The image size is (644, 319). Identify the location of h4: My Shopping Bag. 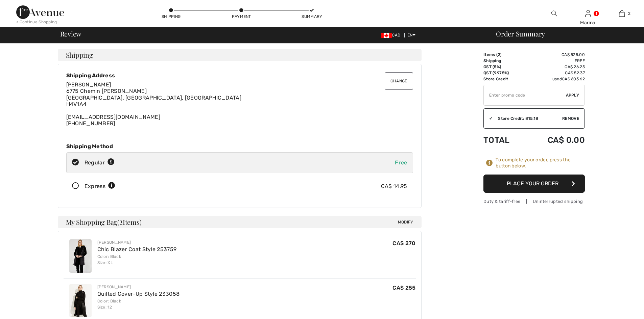
(239, 222).